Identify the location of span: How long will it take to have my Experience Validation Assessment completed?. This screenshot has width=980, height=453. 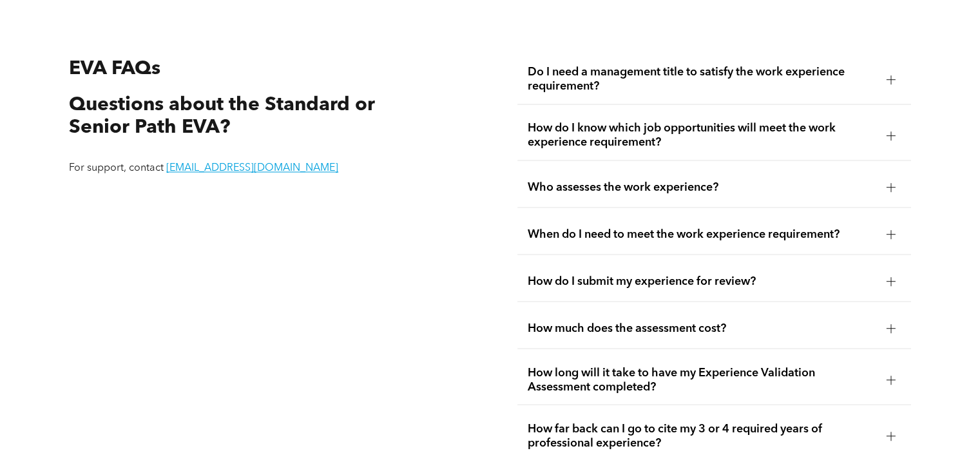
(702, 379).